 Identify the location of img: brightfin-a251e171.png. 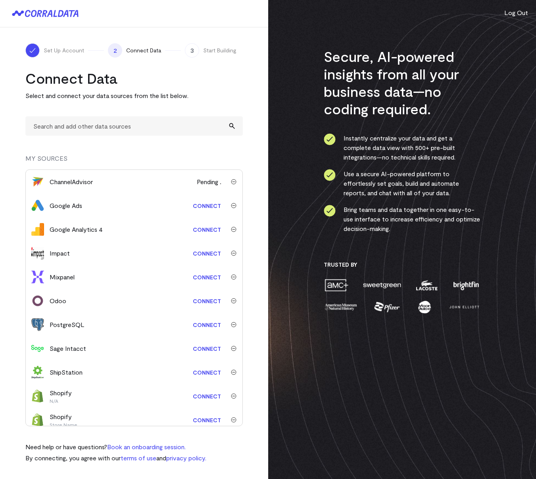
(466, 285).